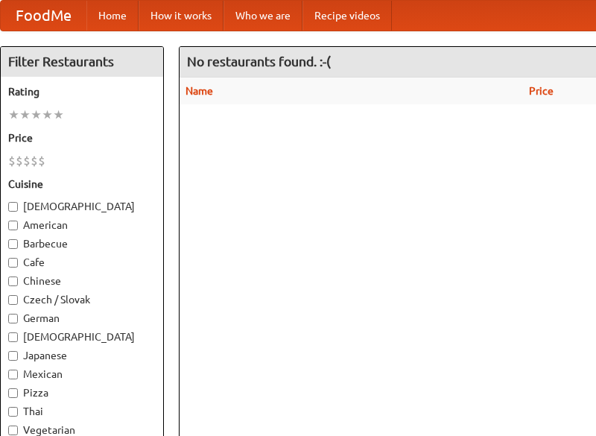  What do you see at coordinates (82, 281) in the screenshot?
I see `label: Chinese` at bounding box center [82, 281].